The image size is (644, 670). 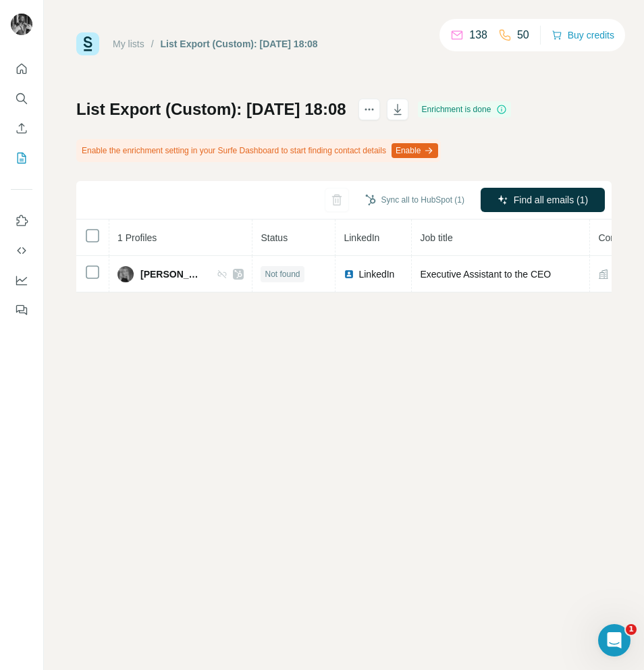 What do you see at coordinates (22, 128) in the screenshot?
I see `button: Enrich CSV` at bounding box center [22, 128].